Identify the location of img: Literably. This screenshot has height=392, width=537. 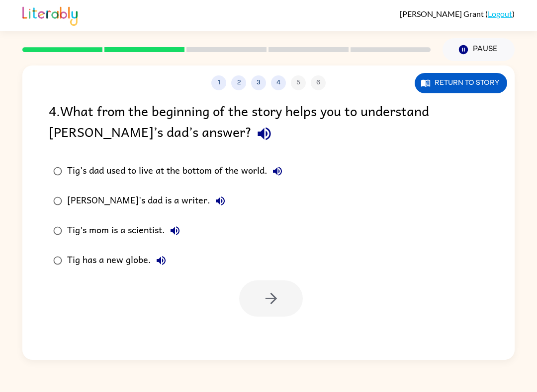
(50, 15).